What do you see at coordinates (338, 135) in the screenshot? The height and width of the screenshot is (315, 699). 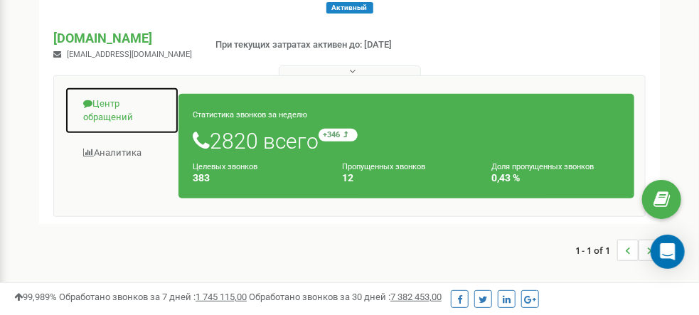 I see `small: +346` at bounding box center [338, 135].